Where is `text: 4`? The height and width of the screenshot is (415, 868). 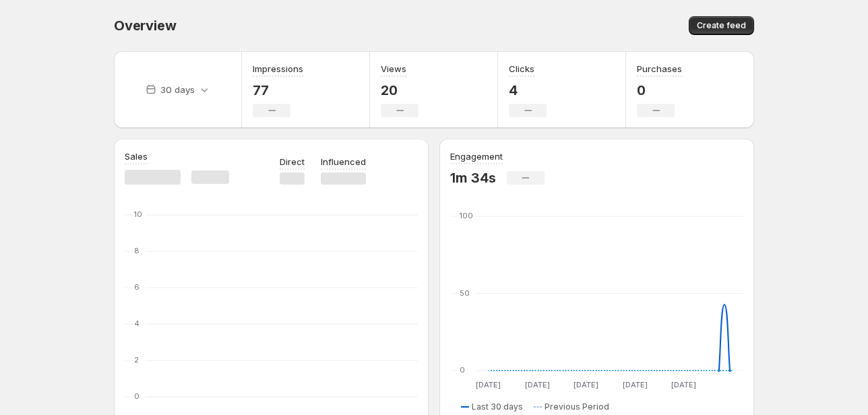
text: 4 is located at coordinates (137, 324).